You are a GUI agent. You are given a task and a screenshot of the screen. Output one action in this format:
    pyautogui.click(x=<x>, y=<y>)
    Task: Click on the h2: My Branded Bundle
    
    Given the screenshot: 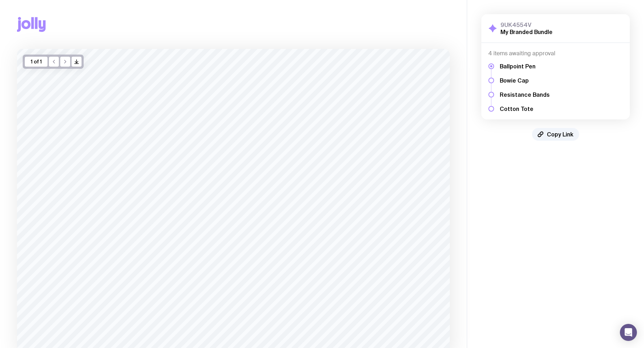 What is the action you would take?
    pyautogui.click(x=526, y=32)
    